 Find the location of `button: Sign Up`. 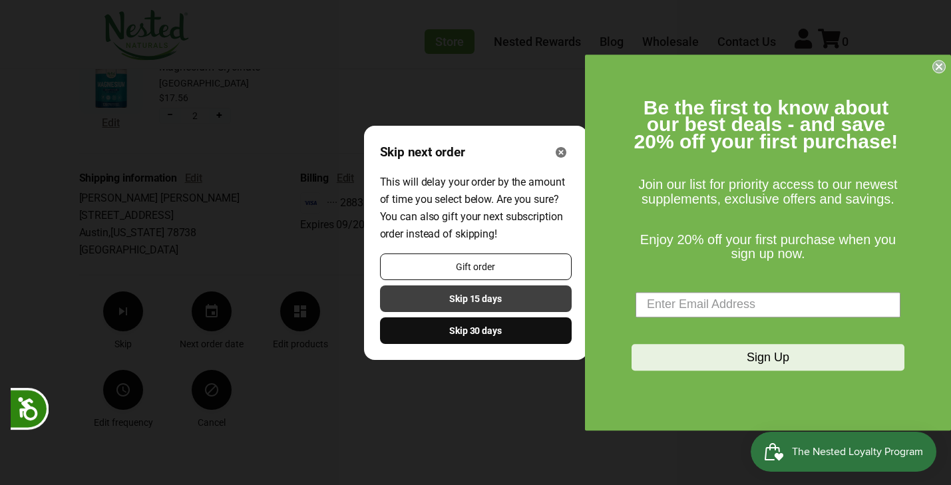

button: Sign Up is located at coordinates (768, 357).